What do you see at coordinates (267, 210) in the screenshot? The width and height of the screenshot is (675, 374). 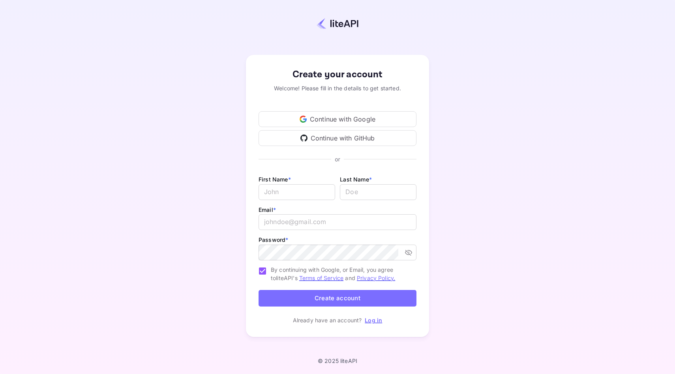 I see `label: Email` at bounding box center [267, 210].